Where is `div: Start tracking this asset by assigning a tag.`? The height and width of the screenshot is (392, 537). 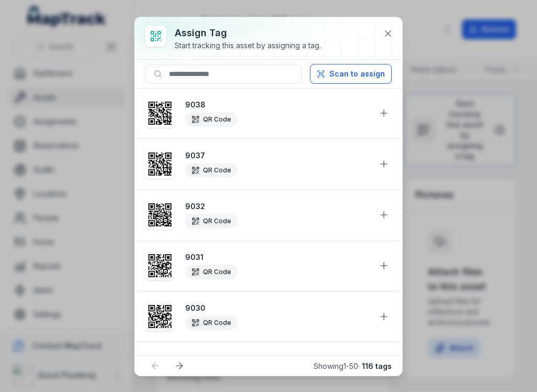 div: Start tracking this asset by assigning a tag. is located at coordinates (247, 45).